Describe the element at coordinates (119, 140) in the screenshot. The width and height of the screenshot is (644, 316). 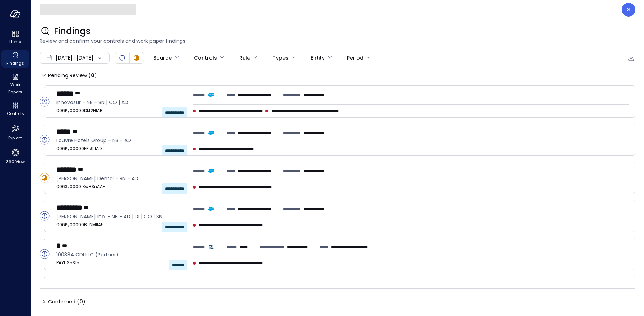
I see `span: Louvre Hotels Group - NB - AD` at that location.